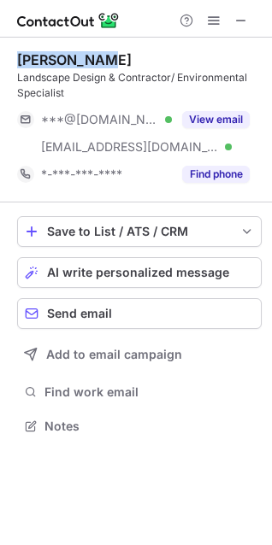  What do you see at coordinates (139, 427) in the screenshot?
I see `button: Notes` at bounding box center [139, 427].